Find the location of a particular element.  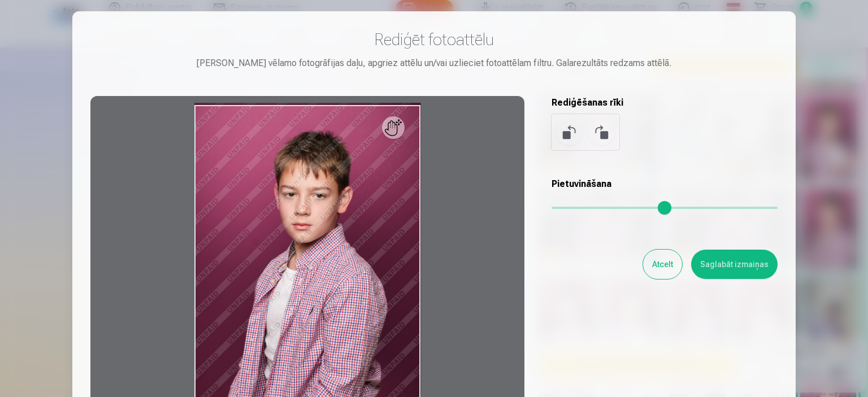

h5: Pietuvināšana is located at coordinates (665, 184).